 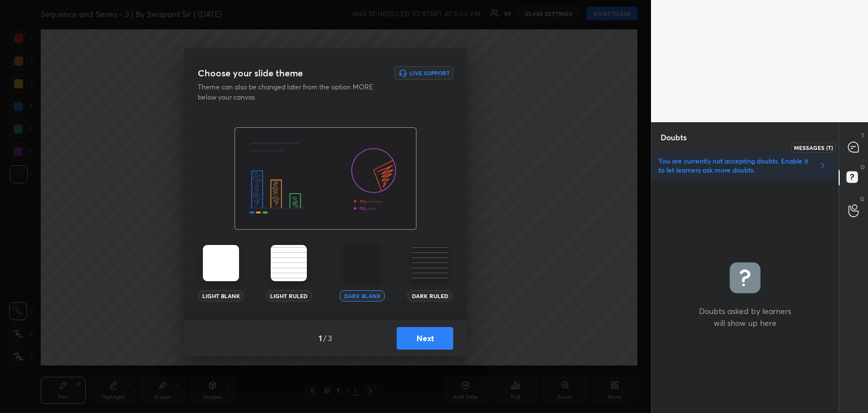 What do you see at coordinates (862, 198) in the screenshot?
I see `p: G` at bounding box center [862, 198].